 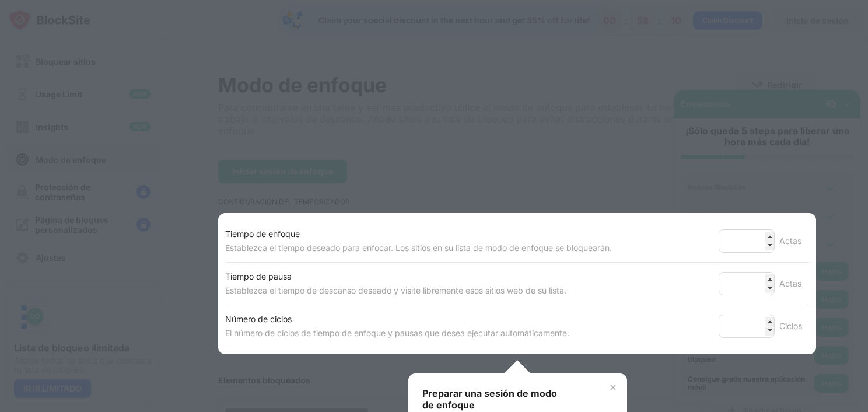 I want to click on div: Establezca el tiempo de descanso deseado y visite libremente esos sitios web de su lista., so click(x=396, y=290).